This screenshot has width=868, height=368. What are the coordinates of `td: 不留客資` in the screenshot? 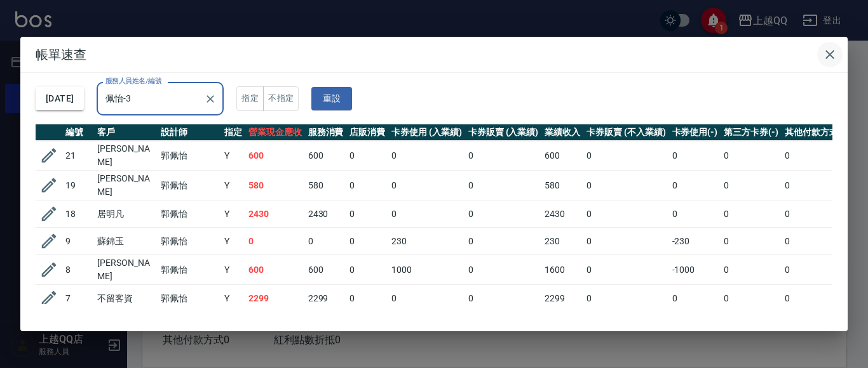 It's located at (126, 299).